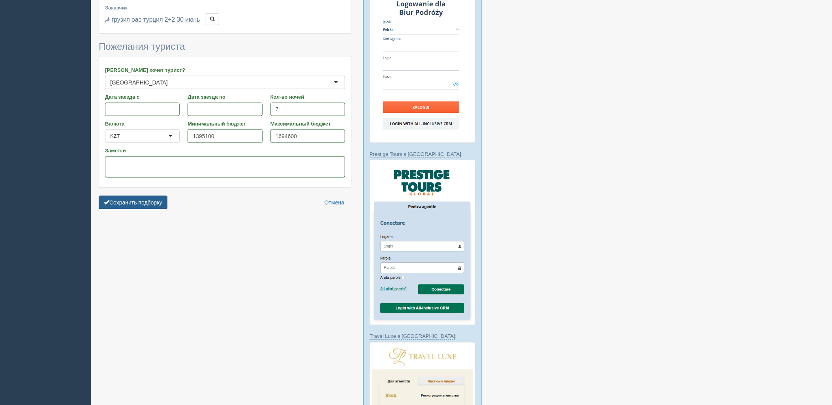 The image size is (832, 405). I want to click on a: грузия оаэ турция 2+2 30 июнь, so click(156, 20).